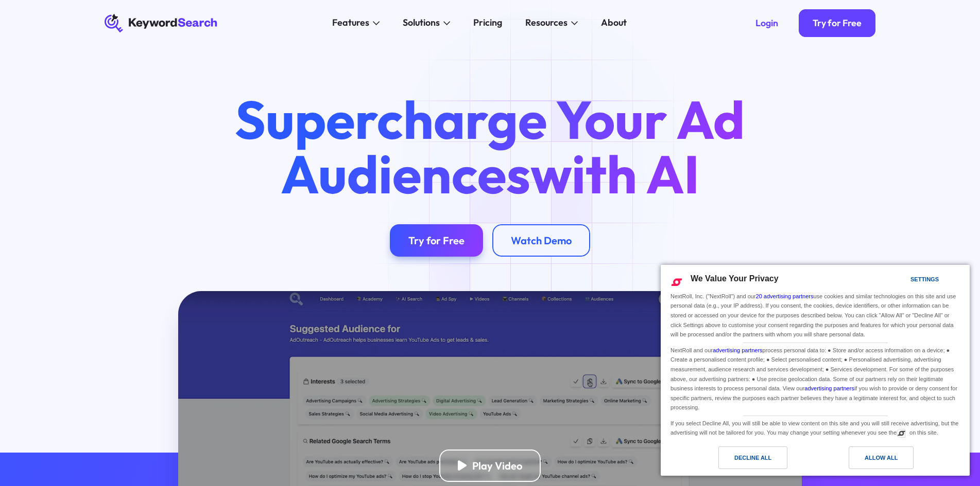 The image size is (980, 486). What do you see at coordinates (421, 23) in the screenshot?
I see `div: Solutions` at bounding box center [421, 23].